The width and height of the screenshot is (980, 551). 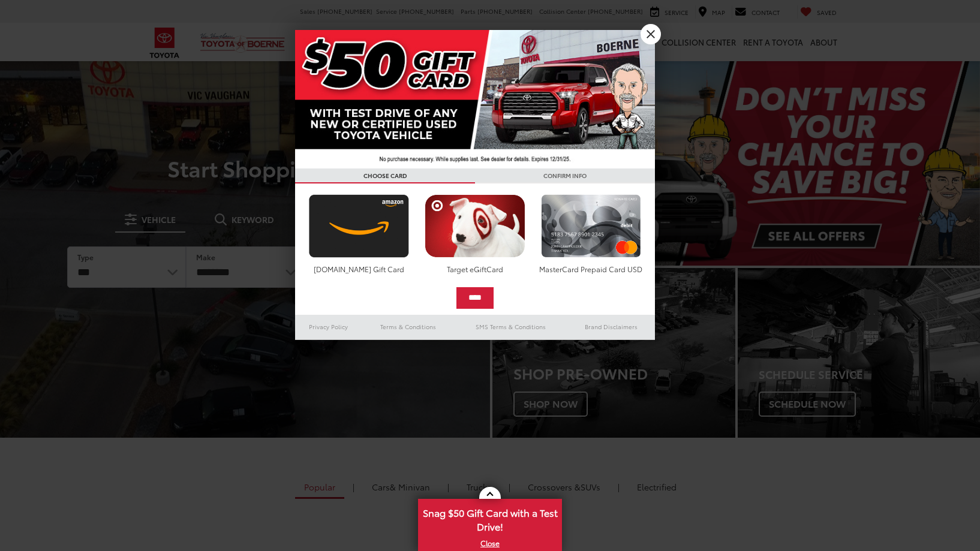 What do you see at coordinates (408, 327) in the screenshot?
I see `a: Terms & Conditions` at bounding box center [408, 327].